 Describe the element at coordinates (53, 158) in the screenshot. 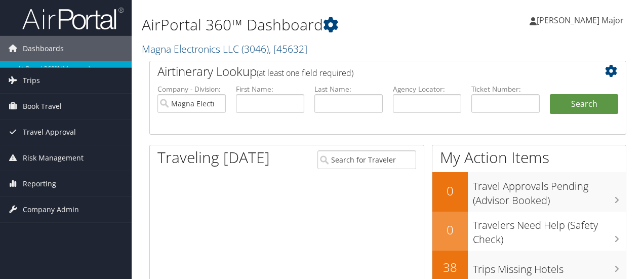

I see `span: Risk Management` at that location.